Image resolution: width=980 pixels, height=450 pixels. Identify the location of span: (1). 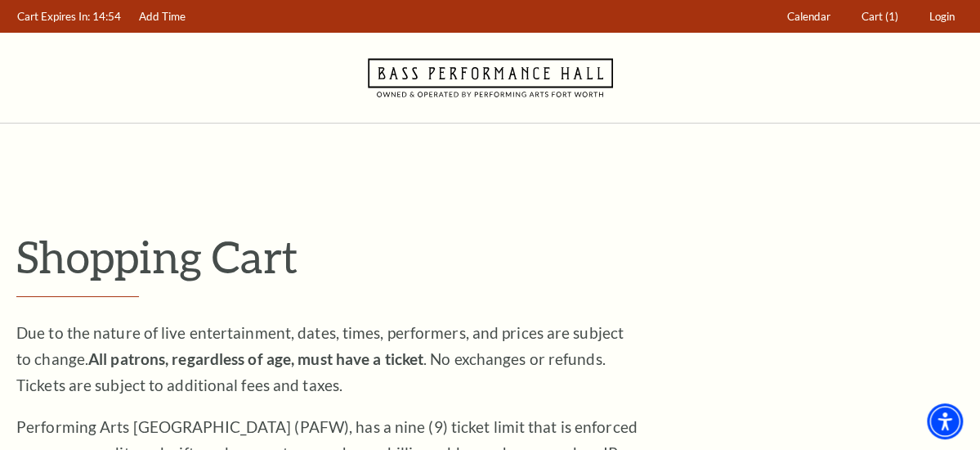
(892, 17).